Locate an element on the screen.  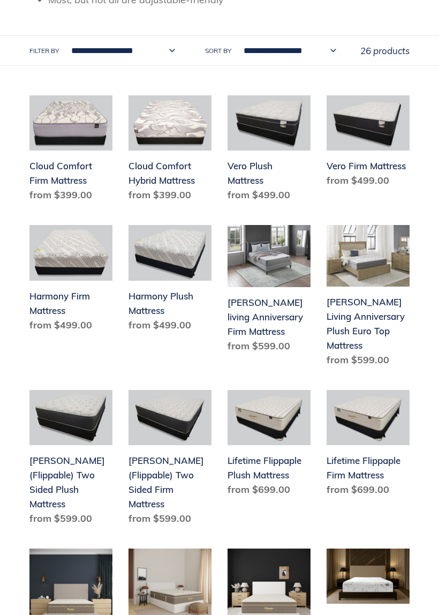
label: Sort by is located at coordinates (218, 51).